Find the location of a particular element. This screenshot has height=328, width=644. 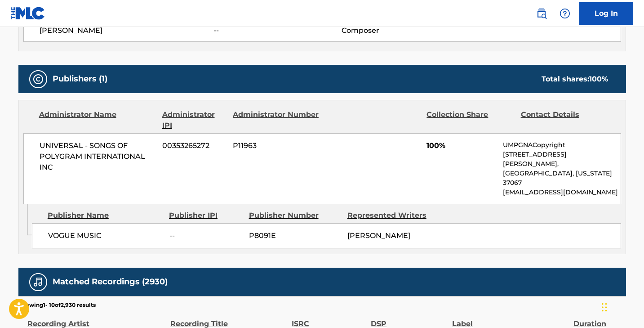

div: Drag is located at coordinates (604, 307).